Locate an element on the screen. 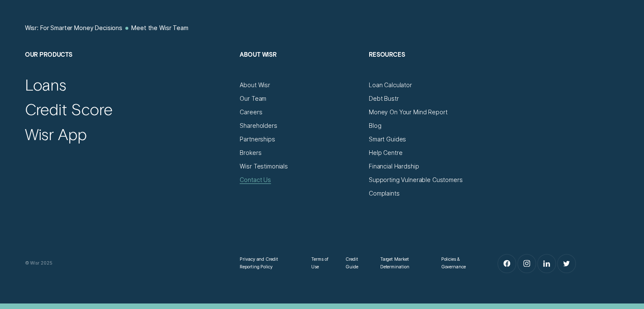 This screenshot has width=644, height=309. a: Credit Guide is located at coordinates (356, 263).